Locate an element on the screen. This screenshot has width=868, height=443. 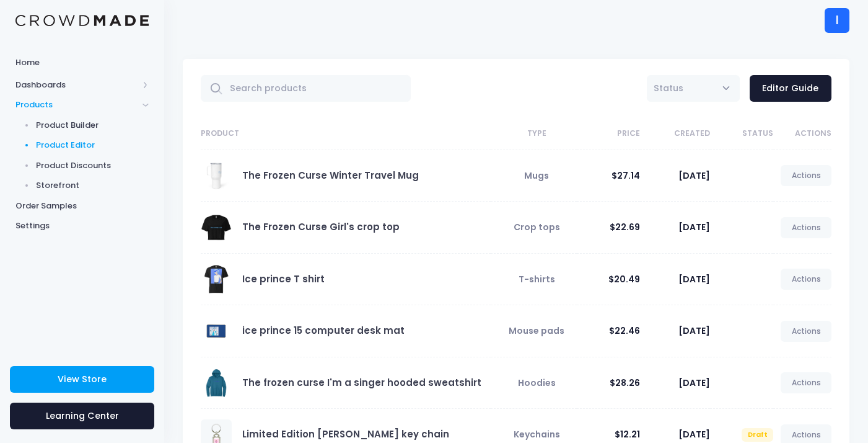
a: The Frozen Curse Winter Travel Mug is located at coordinates (330, 175).